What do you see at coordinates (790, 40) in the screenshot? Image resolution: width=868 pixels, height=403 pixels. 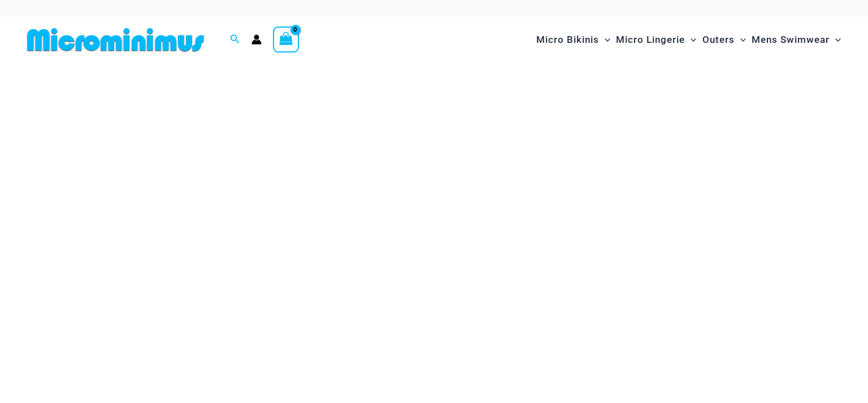 I see `span: Mens Swimwear` at bounding box center [790, 40].